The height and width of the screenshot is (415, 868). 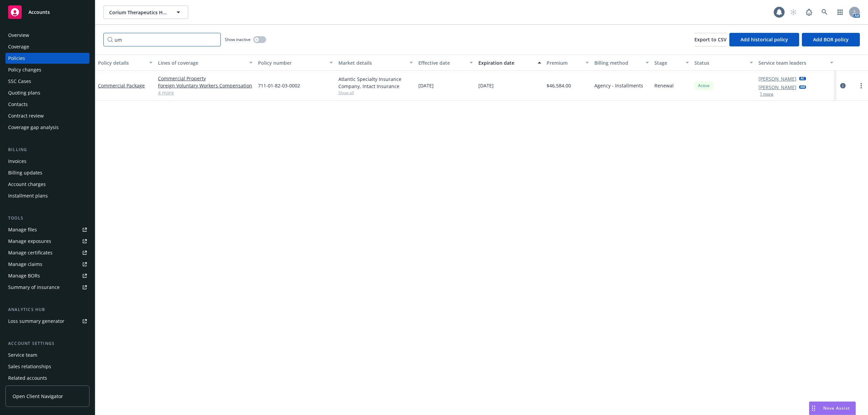 I want to click on div: Contacts, so click(x=18, y=105).